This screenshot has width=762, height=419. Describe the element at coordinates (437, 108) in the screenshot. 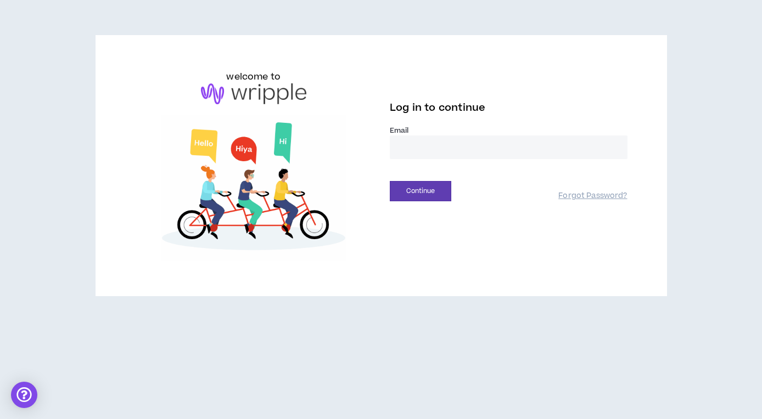

I see `span: Log in to continue` at that location.